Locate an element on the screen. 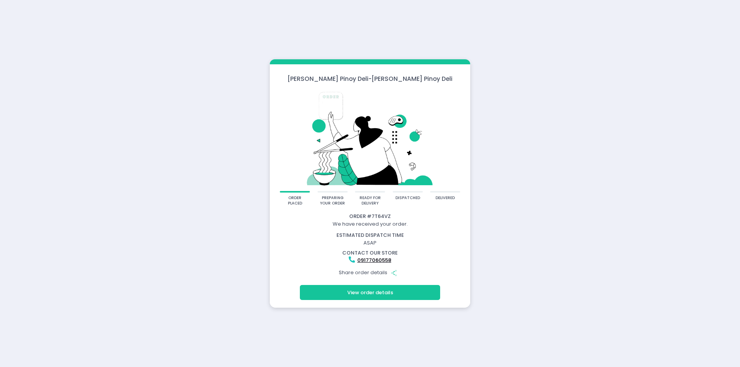 Image resolution: width=740 pixels, height=367 pixels. a: 09177060558 is located at coordinates (374, 260).